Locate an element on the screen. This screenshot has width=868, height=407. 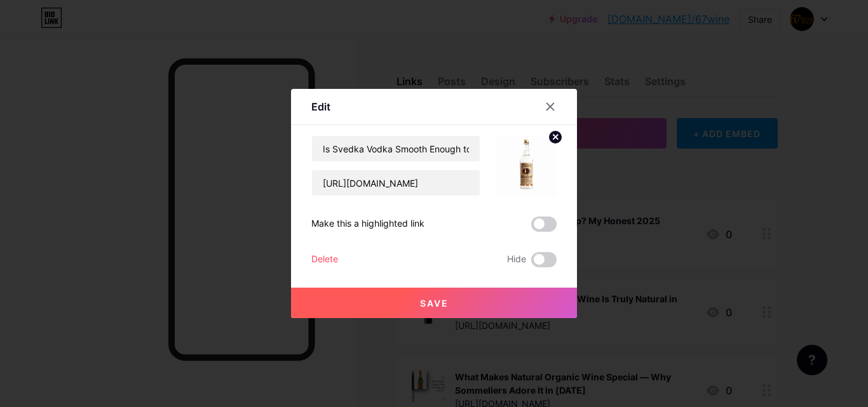
div: Edit is located at coordinates (321, 106).